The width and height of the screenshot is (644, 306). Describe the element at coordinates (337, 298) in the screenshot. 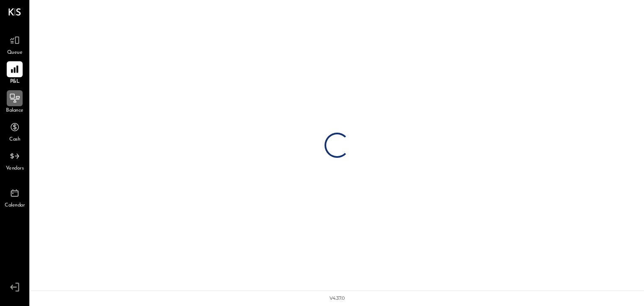

I see `div: v 4.37.0` at that location.